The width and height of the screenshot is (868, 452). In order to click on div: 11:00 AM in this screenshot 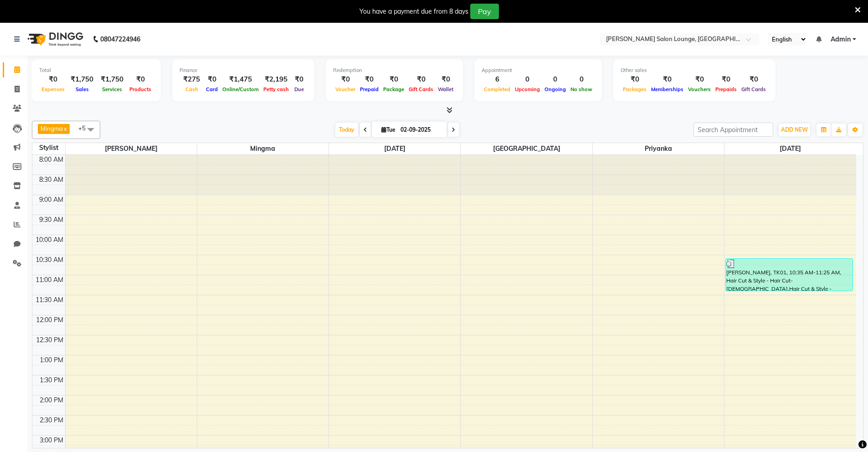, I will do `click(49, 280)`.